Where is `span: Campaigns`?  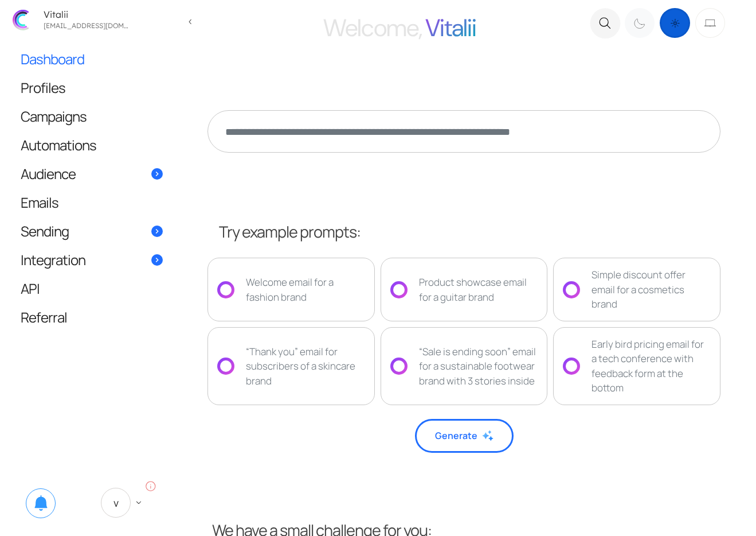
span: Campaigns is located at coordinates (53, 116).